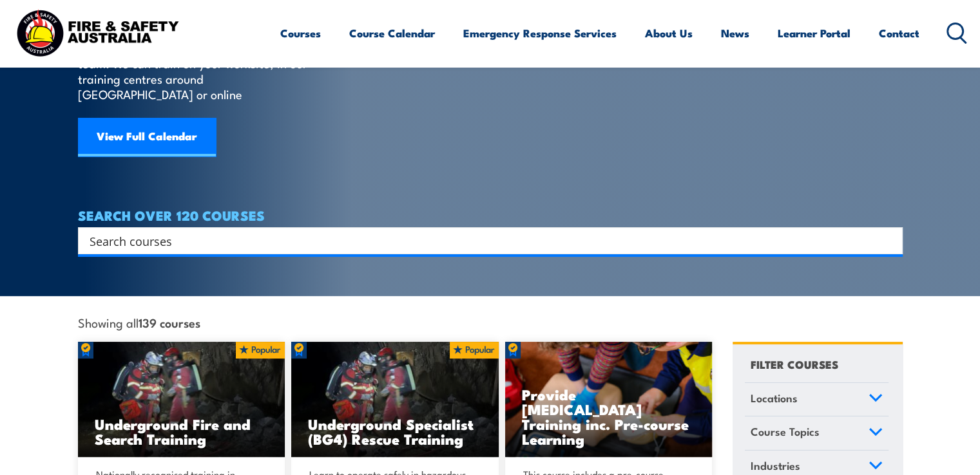  Describe the element at coordinates (816, 400) in the screenshot. I see `a: Locations` at that location.